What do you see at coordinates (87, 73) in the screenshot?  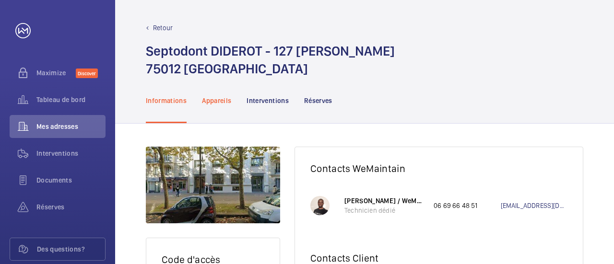 I see `span: Discover` at bounding box center [87, 73].